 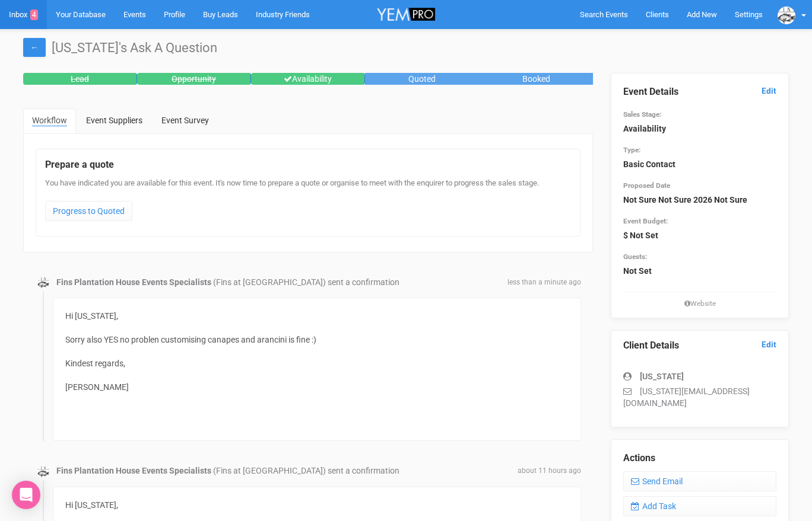 What do you see at coordinates (308, 79) in the screenshot?
I see `div: Availability` at bounding box center [308, 79].